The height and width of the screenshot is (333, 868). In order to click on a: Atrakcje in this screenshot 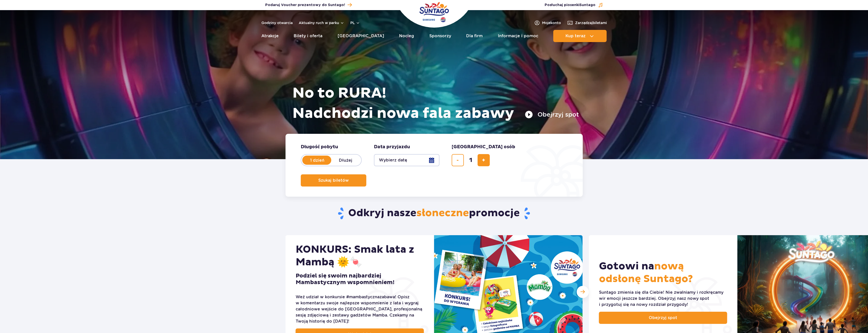, I will do `click(270, 36)`.